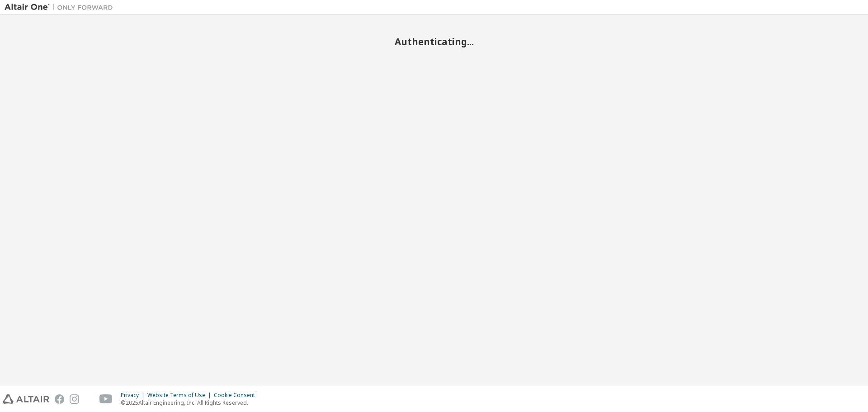 The image size is (868, 412). Describe the element at coordinates (61, 7) in the screenshot. I see `img: Altair One` at that location.